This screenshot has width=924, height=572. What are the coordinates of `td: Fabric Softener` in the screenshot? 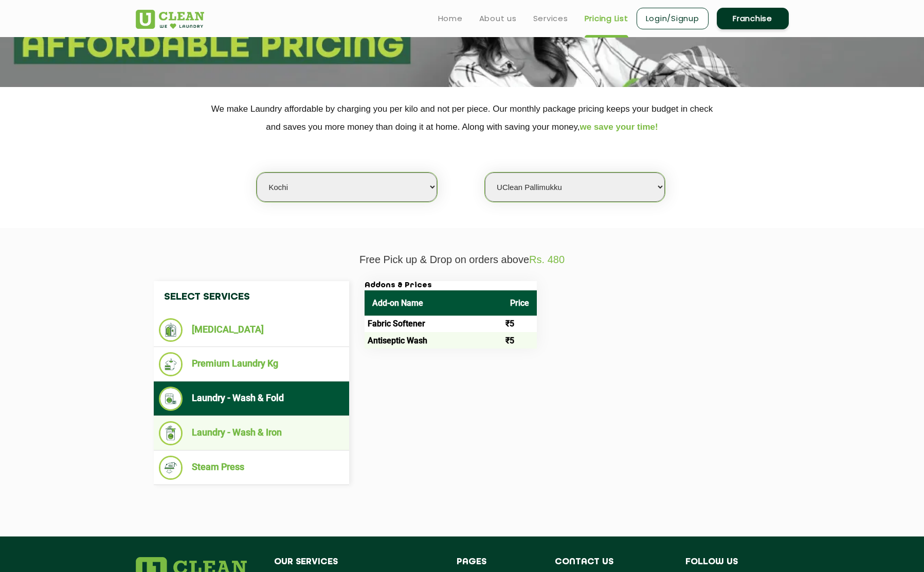 It's located at (434, 324).